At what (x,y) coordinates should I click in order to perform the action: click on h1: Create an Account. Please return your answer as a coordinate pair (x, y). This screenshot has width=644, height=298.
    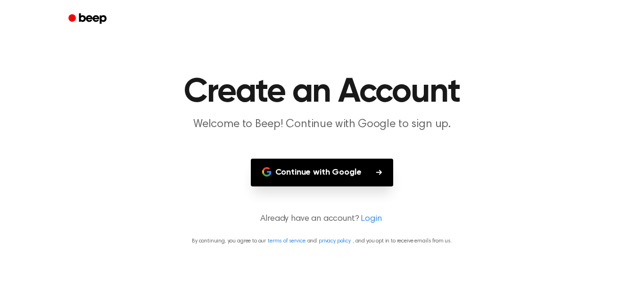
    Looking at the image, I should click on (322, 92).